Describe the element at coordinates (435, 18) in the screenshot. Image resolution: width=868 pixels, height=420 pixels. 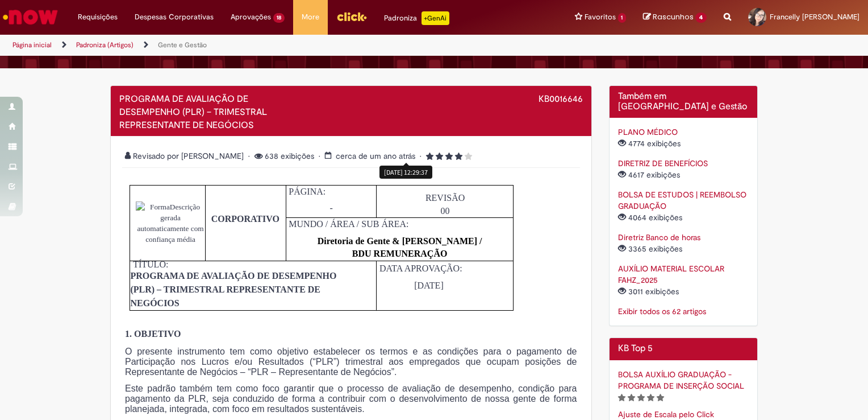
I see `p: +GenAi` at that location.